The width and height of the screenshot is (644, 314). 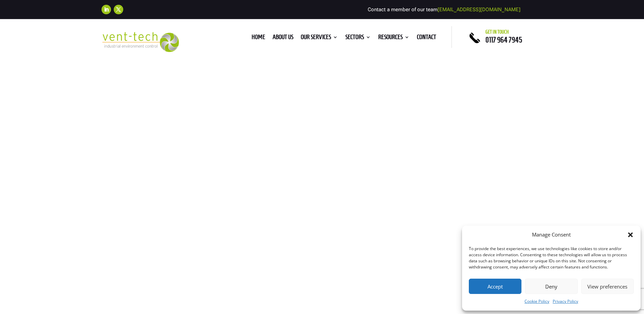 I want to click on span: Contact a member of our team, so click(x=444, y=9).